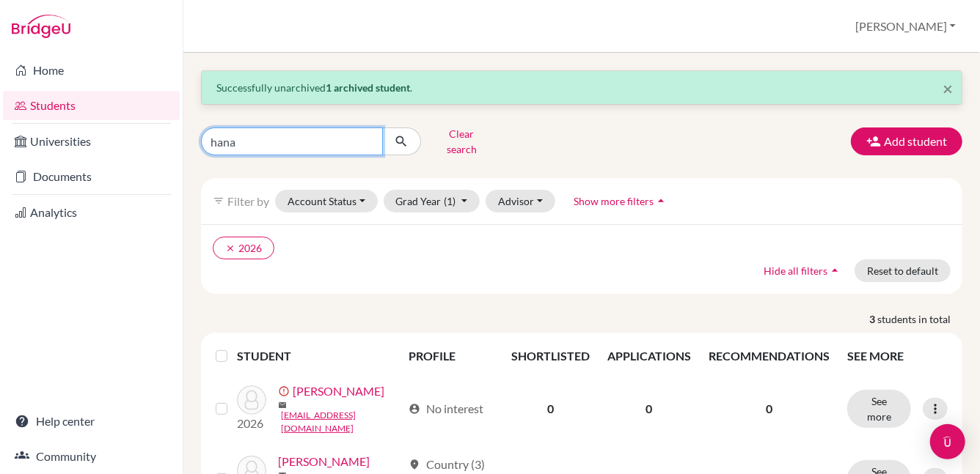  What do you see at coordinates (649, 357) in the screenshot?
I see `th: APPLICATIONS` at bounding box center [649, 357].